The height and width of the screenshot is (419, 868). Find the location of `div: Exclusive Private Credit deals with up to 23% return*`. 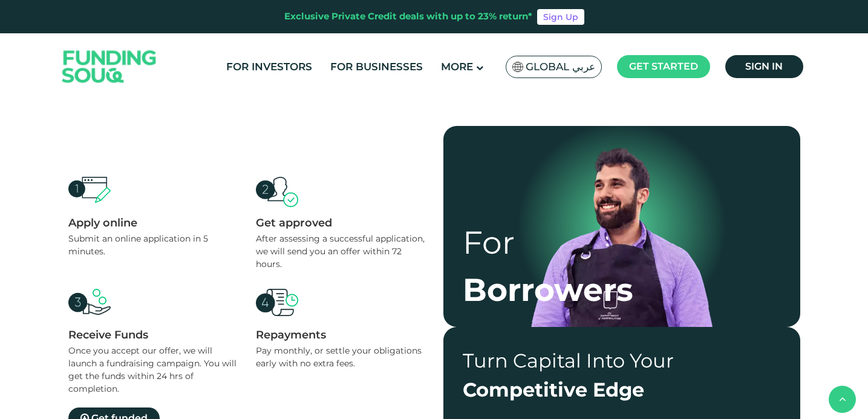

div: Exclusive Private Credit deals with up to 23% return* is located at coordinates (408, 16).